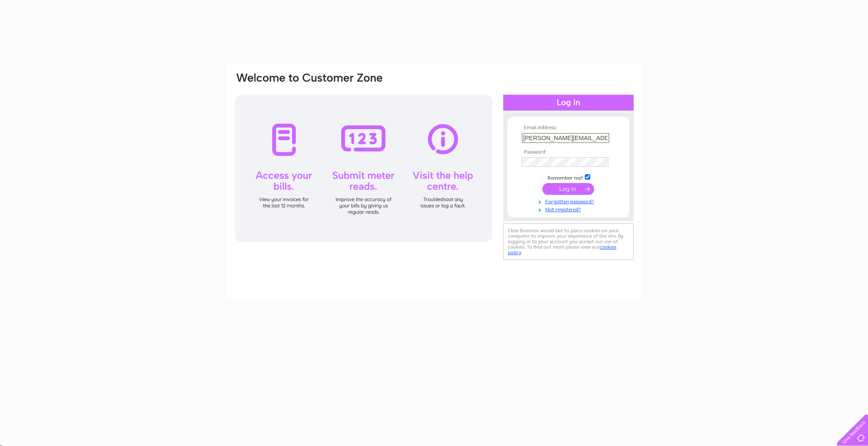 The width and height of the screenshot is (868, 446). I want to click on div: Clear Business would like to place cookies on your computer to improve your experience of the sit..., so click(569, 241).